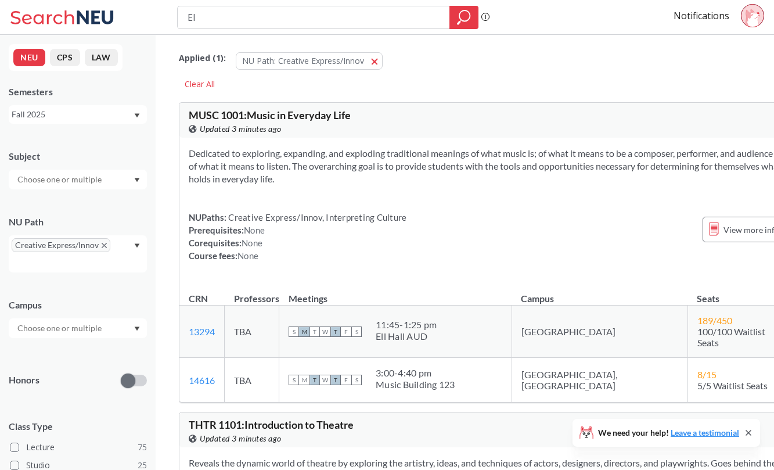  What do you see at coordinates (731, 337) in the screenshot?
I see `span: 100/100 Waitlist Seats` at bounding box center [731, 337].